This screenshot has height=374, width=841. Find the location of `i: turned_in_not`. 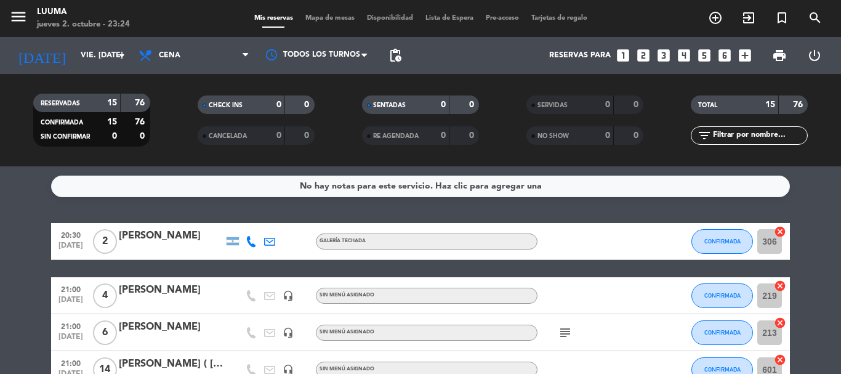

i: turned_in_not is located at coordinates (782, 18).